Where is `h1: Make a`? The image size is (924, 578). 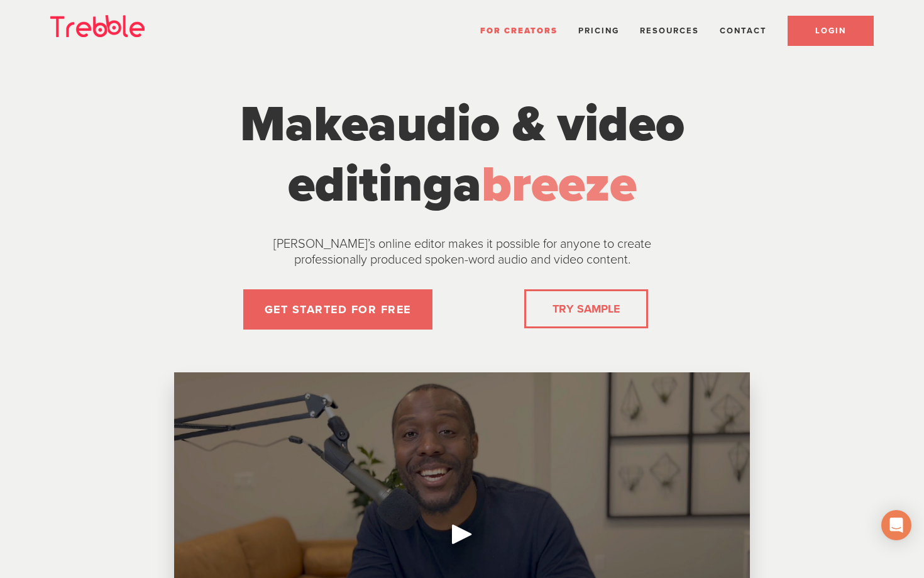
h1: Make a is located at coordinates (462, 155).